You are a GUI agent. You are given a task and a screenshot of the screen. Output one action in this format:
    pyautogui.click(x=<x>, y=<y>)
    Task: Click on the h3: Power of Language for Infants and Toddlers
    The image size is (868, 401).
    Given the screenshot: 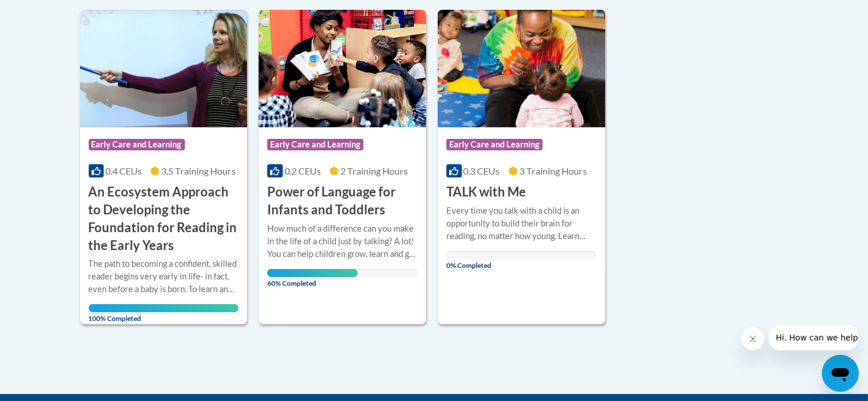 What is the action you would take?
    pyautogui.click(x=342, y=201)
    